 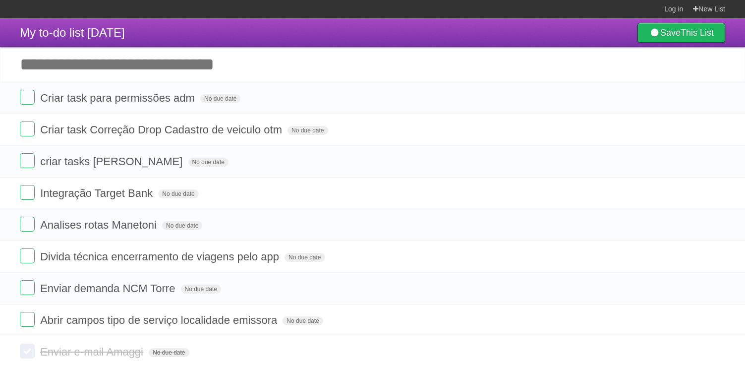 What do you see at coordinates (160, 320) in the screenshot?
I see `span: Abrir campos tipo de serviço localidade emissora` at bounding box center [160, 320].